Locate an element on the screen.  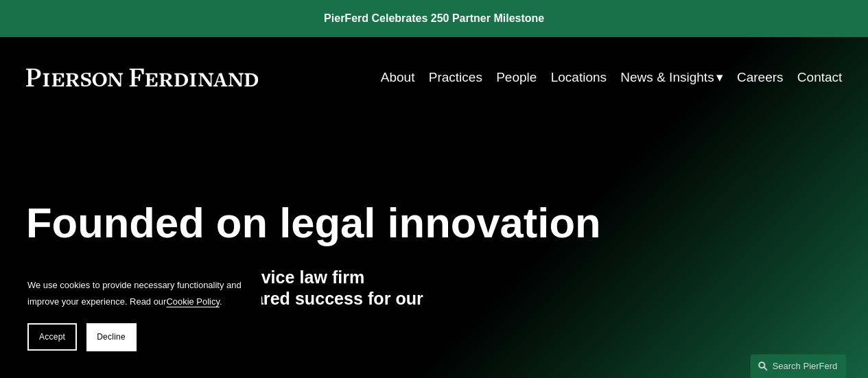
a: Careers is located at coordinates (760, 77).